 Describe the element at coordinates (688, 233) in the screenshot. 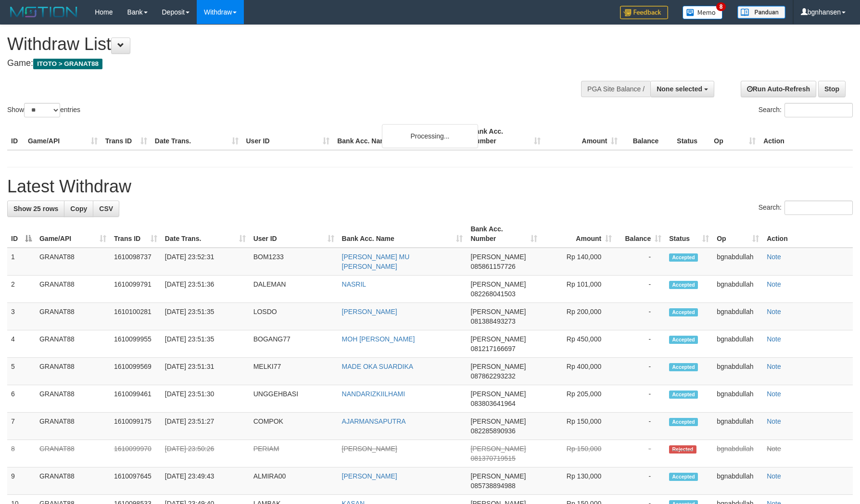

I see `th: Status: activate to sort column ascending` at that location.